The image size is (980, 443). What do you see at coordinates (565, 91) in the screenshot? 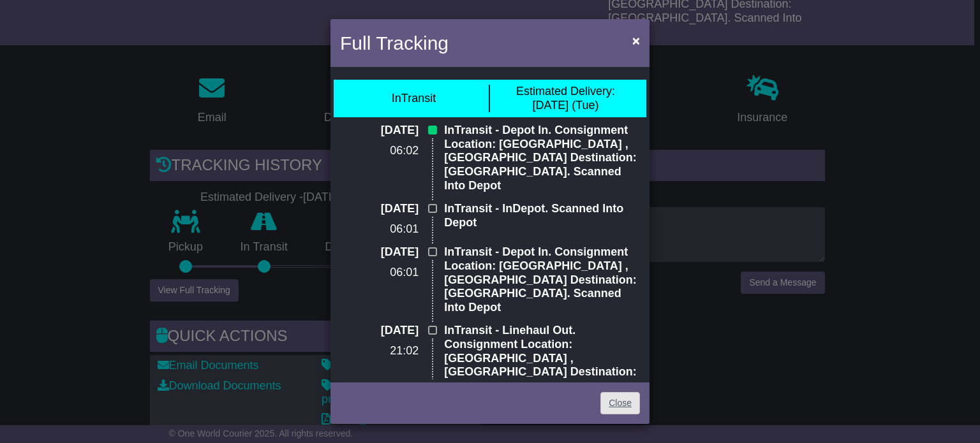
I see `span: Estimated Delivery:` at bounding box center [565, 91].